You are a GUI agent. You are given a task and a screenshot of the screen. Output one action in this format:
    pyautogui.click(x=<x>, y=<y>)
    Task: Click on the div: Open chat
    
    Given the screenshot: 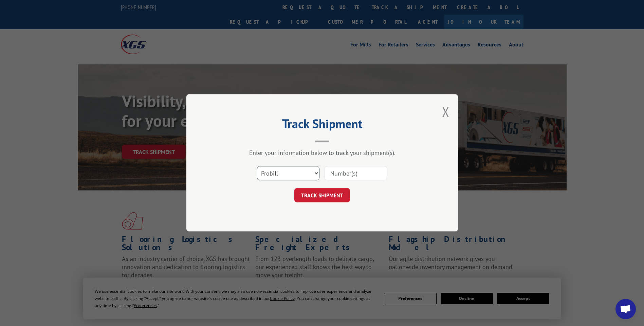 What is the action you would take?
    pyautogui.click(x=625, y=310)
    